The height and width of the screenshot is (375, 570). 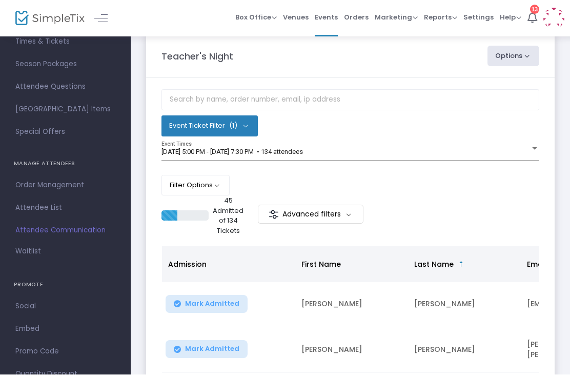 I want to click on span: Attendee Communication, so click(x=65, y=231).